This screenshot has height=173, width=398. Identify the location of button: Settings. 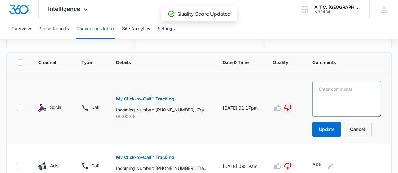
(166, 29).